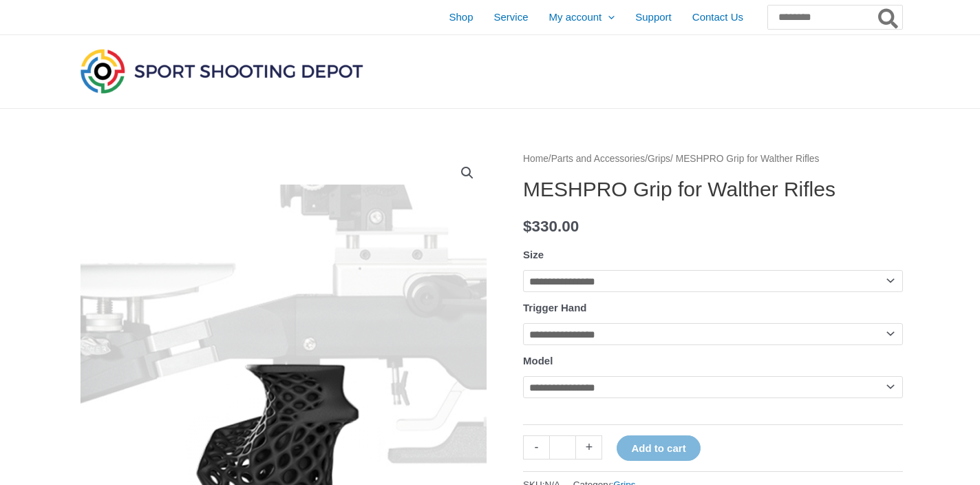 Image resolution: width=980 pixels, height=485 pixels. Describe the element at coordinates (713, 189) in the screenshot. I see `h1: MESHPRO Grip for Walther Rifles` at that location.